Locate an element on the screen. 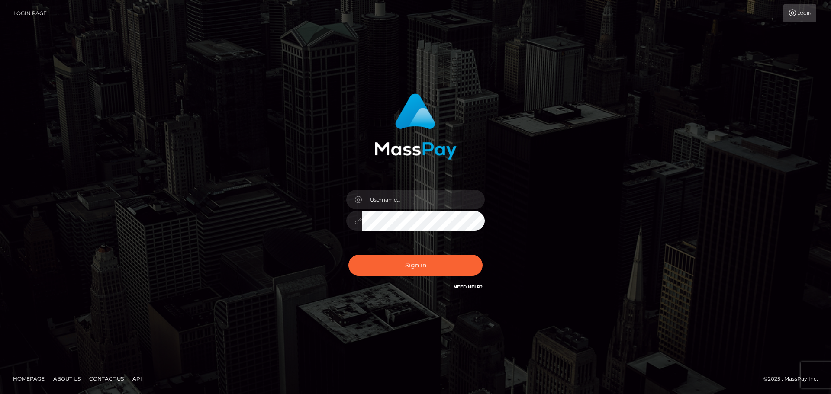 The width and height of the screenshot is (831, 394). a: API is located at coordinates (137, 379).